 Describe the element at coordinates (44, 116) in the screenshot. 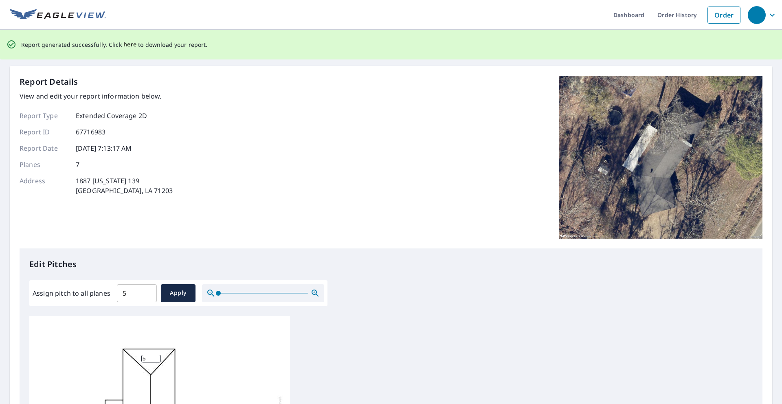

I see `p: Report Type` at that location.